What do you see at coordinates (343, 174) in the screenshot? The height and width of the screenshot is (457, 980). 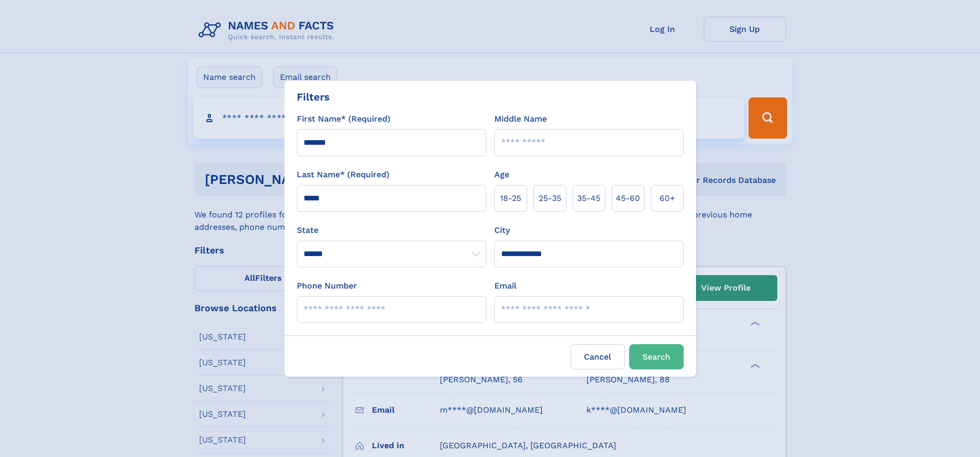 I see `label: Last Name* (Required)` at bounding box center [343, 174].